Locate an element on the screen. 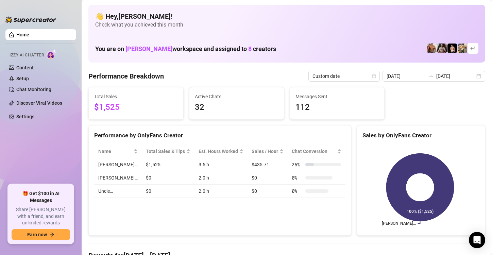 This screenshot has height=255, width=492. span: swap-right is located at coordinates (431, 76).